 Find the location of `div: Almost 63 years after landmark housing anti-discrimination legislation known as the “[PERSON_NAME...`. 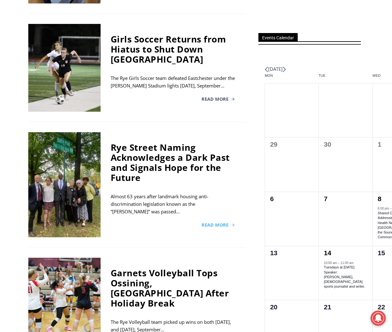

div: Almost 63 years after landmark housing anti-discrimination legislation known as the “[PERSON_NAME... is located at coordinates (173, 204).